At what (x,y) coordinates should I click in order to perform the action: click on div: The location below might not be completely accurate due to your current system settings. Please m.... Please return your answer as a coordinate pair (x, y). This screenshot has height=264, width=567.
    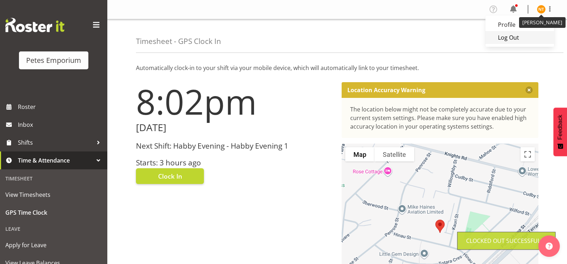
    Looking at the image, I should click on (440, 118).